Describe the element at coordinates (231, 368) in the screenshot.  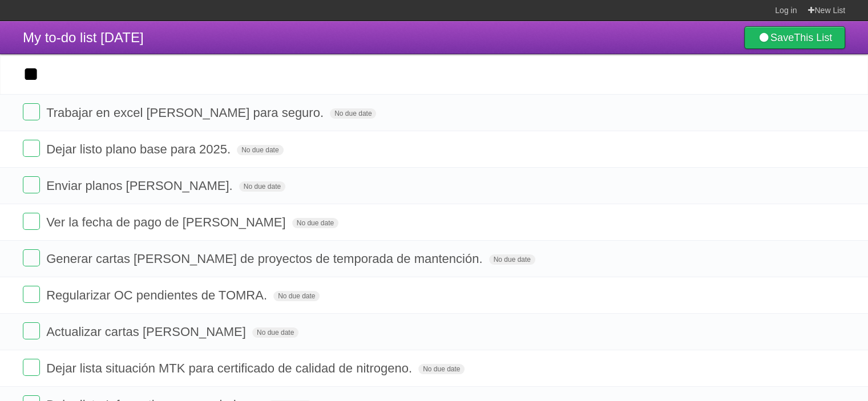
I see `span: Dejar lista situación MTK para certificado de calidad de nitrogeno.` at that location.